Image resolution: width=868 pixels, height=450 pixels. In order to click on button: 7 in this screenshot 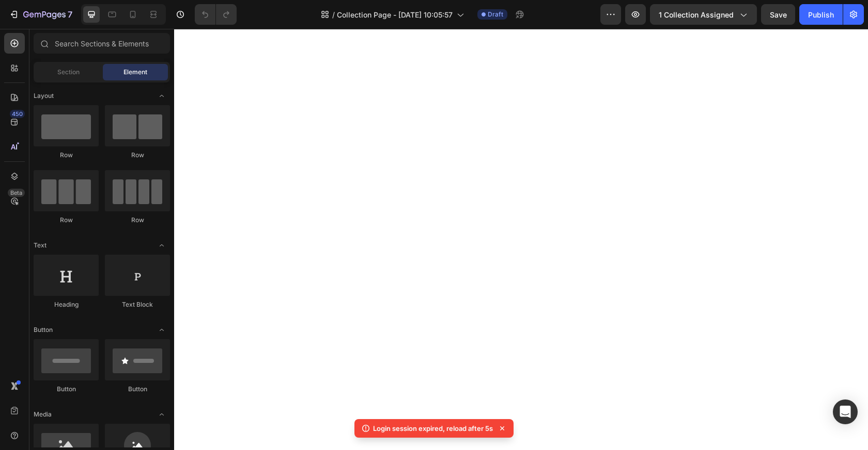, I will do `click(41, 14)`.